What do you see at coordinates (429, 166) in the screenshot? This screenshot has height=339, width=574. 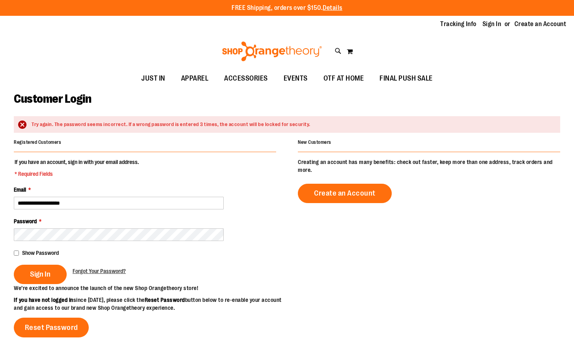 I see `p: Creating an account has many benefits: check out faster, keep more than one address, track orders...` at bounding box center [429, 166].